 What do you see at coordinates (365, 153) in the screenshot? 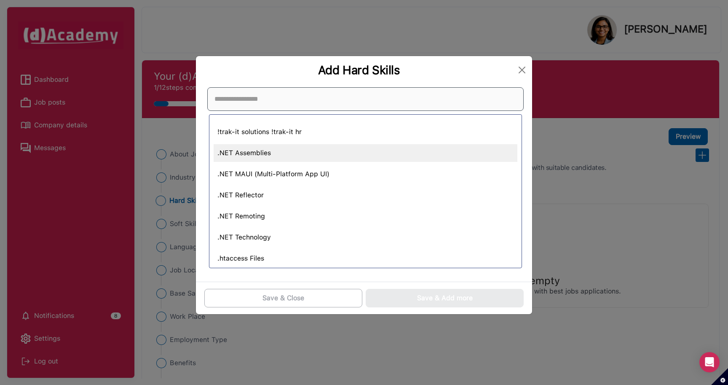
I see `div: .NET Assemblies` at bounding box center [365, 153].